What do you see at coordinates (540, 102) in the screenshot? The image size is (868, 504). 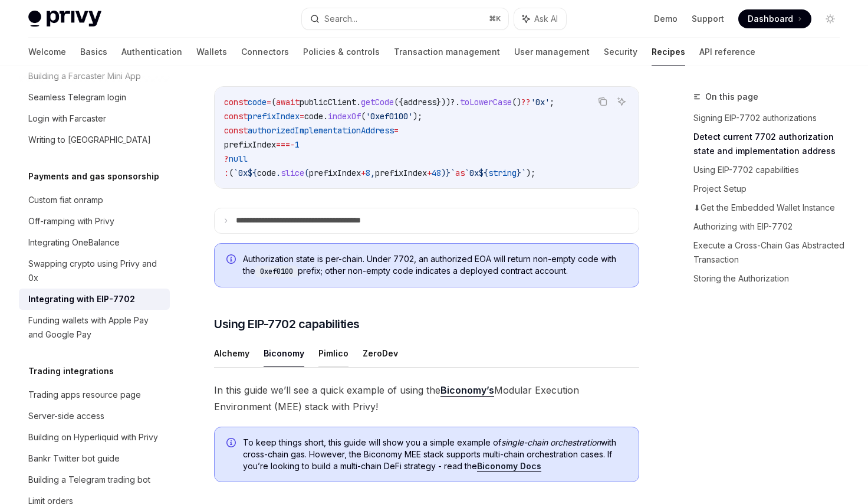 I see `span: '0x'` at bounding box center [540, 102].